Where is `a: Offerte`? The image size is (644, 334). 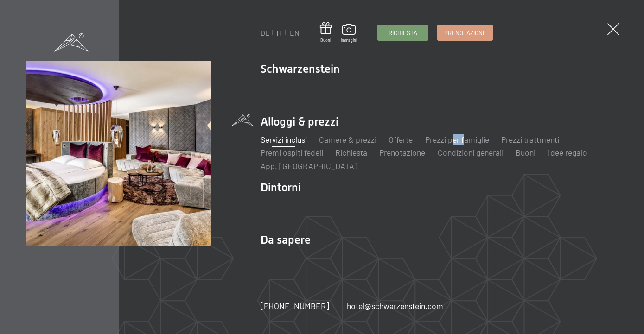 a: Offerte is located at coordinates (401, 139).